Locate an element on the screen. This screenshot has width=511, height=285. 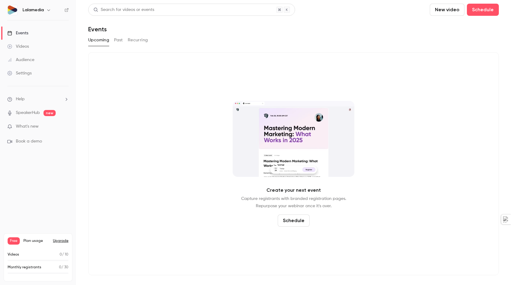
span: Help is located at coordinates (20, 99).